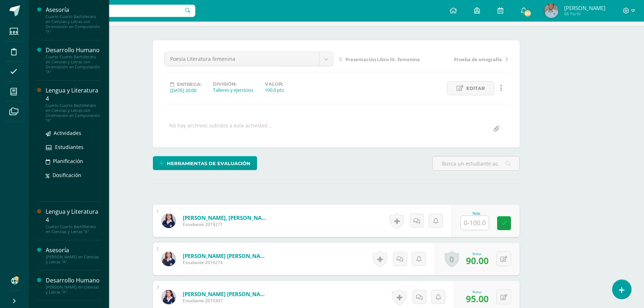 The image size is (644, 308). Describe the element at coordinates (169, 297) in the screenshot. I see `img: 992859d221fee824263c4db2b20abd73.png` at that location.